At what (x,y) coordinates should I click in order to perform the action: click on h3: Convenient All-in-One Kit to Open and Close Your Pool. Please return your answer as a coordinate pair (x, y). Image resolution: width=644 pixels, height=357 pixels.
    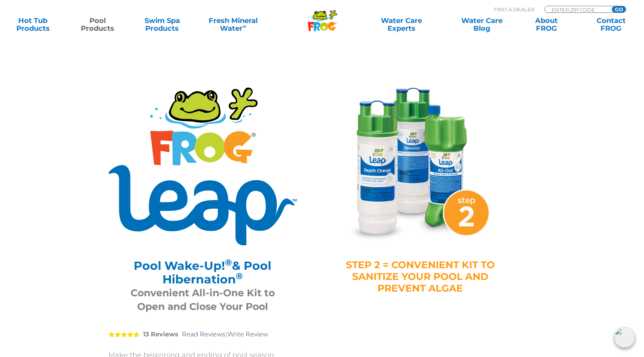
    Looking at the image, I should click on (203, 300).